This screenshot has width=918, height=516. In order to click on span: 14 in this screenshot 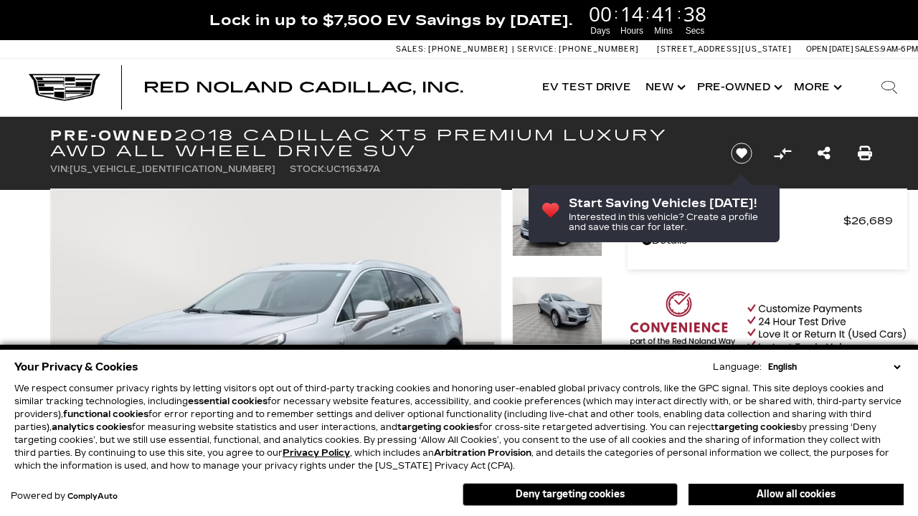, I will do `click(632, 14)`.